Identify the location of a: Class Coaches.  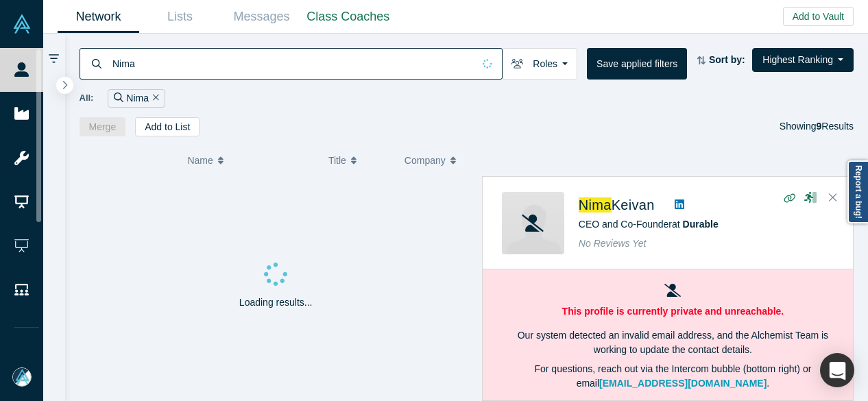
(348, 17).